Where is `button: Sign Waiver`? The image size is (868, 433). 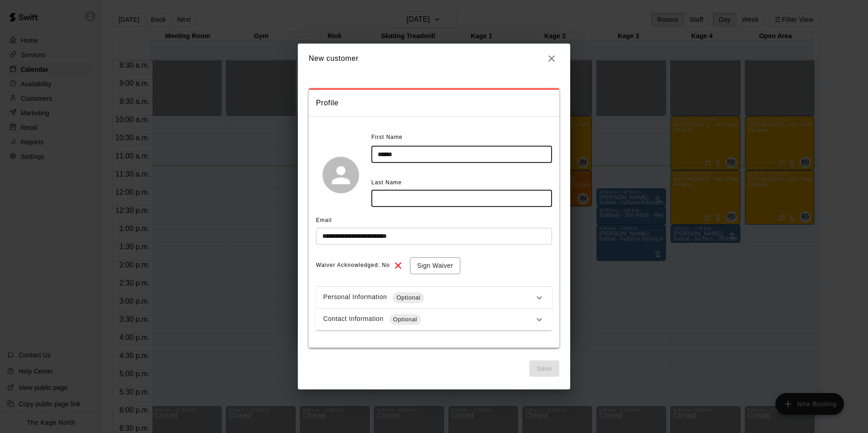 button: Sign Waiver is located at coordinates (435, 266).